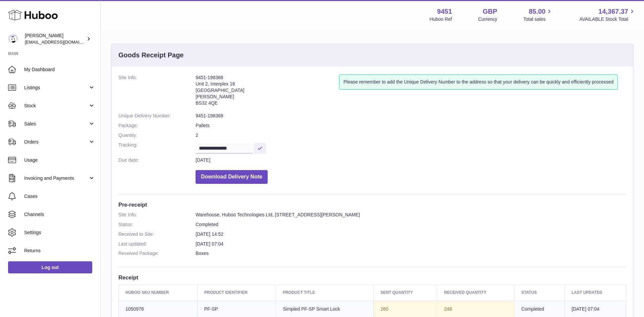 This screenshot has height=317, width=644. I want to click on span: Channels, so click(60, 214).